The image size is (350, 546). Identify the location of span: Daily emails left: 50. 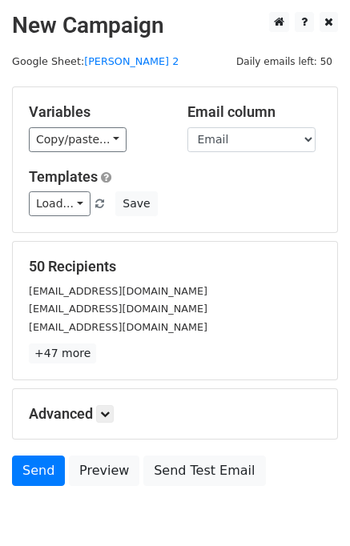
(284, 62).